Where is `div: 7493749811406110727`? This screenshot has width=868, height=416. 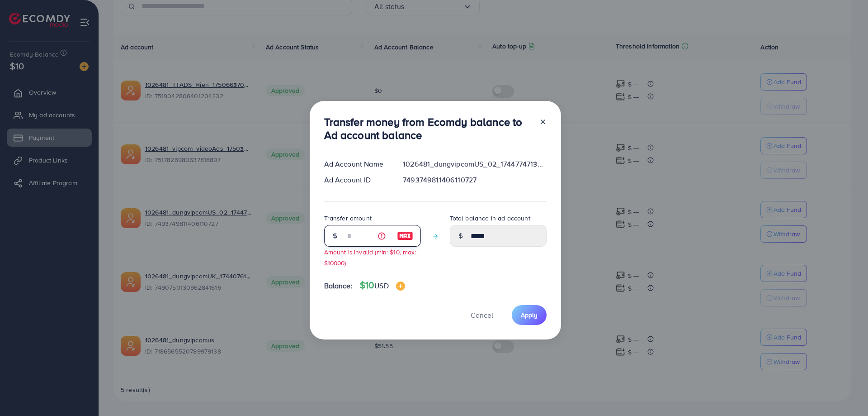 div: 7493749811406110727 is located at coordinates (474, 180).